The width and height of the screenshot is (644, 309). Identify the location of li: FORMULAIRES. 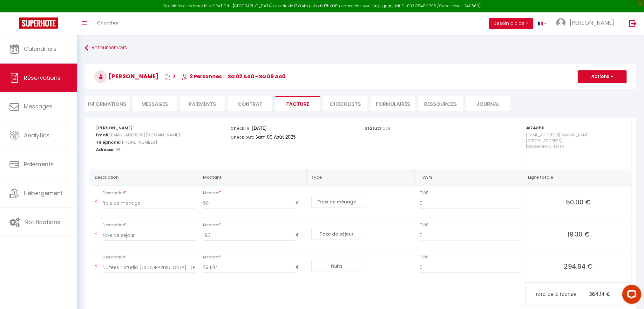
(393, 103).